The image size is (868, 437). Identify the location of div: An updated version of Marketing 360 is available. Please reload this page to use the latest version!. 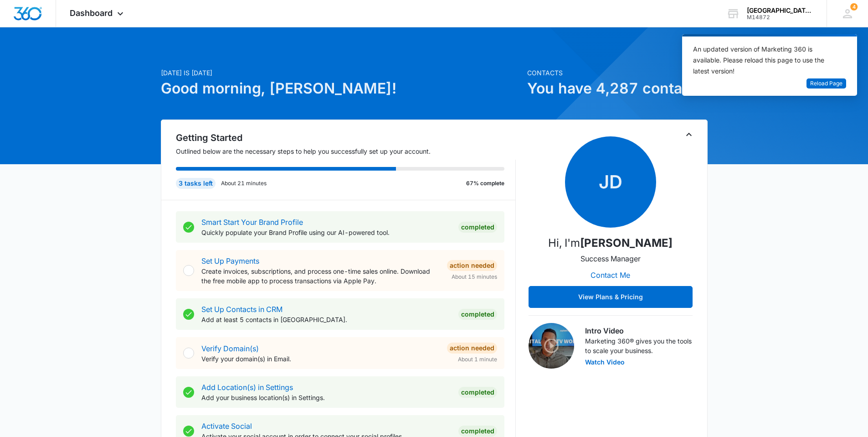
(764, 60).